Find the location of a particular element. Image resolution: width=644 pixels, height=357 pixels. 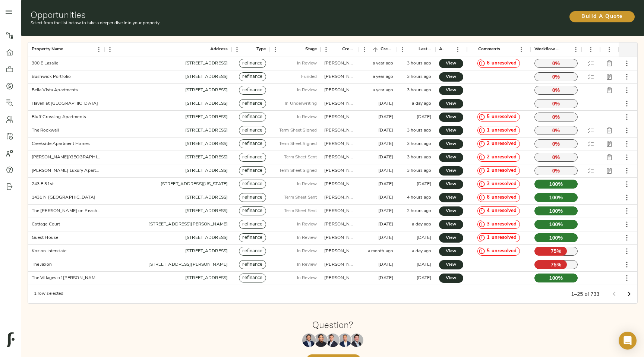

div: Emmitt Luxury Apartments is located at coordinates (66, 171).